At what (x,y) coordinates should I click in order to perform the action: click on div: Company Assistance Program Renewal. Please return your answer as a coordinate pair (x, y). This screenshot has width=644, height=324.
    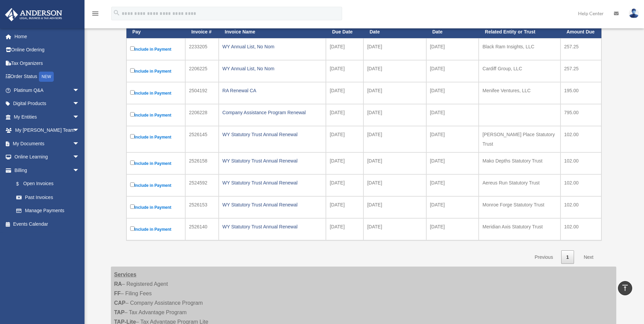
    Looking at the image, I should click on (272, 112).